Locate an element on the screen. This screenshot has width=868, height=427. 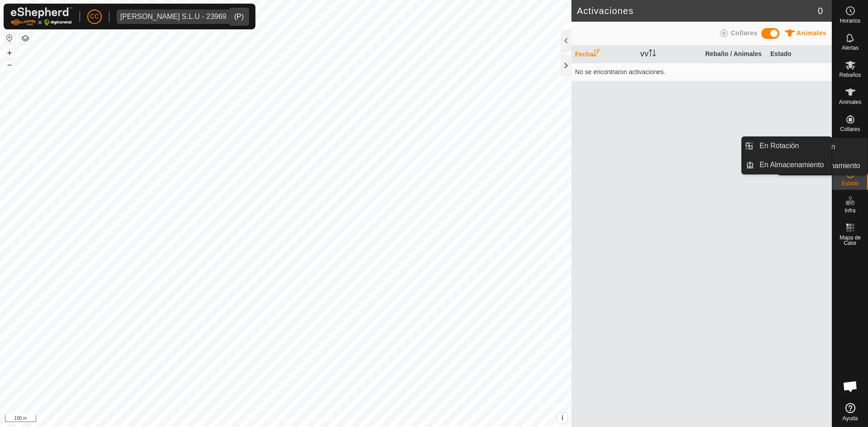
a: Chat abierto is located at coordinates (850, 386).